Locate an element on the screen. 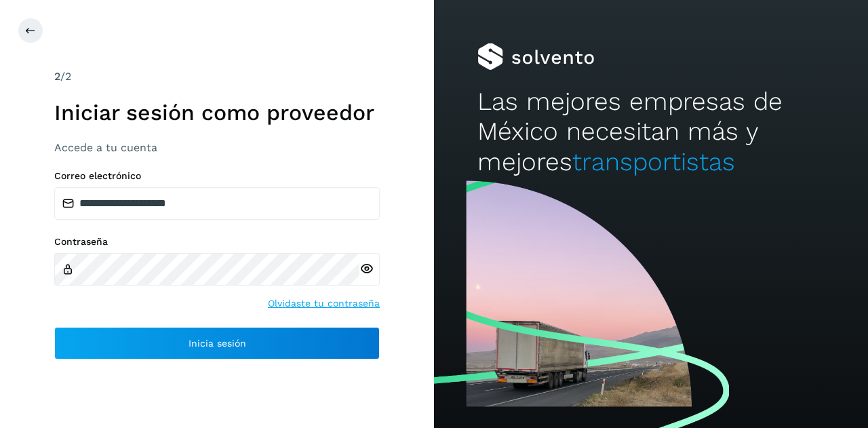  h2: Las mejores empresas de México necesitan más y mejores is located at coordinates (651, 132).